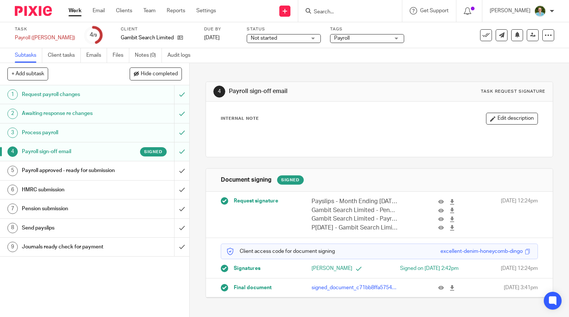  Describe the element at coordinates (13, 114) in the screenshot. I see `div: 2` at that location.